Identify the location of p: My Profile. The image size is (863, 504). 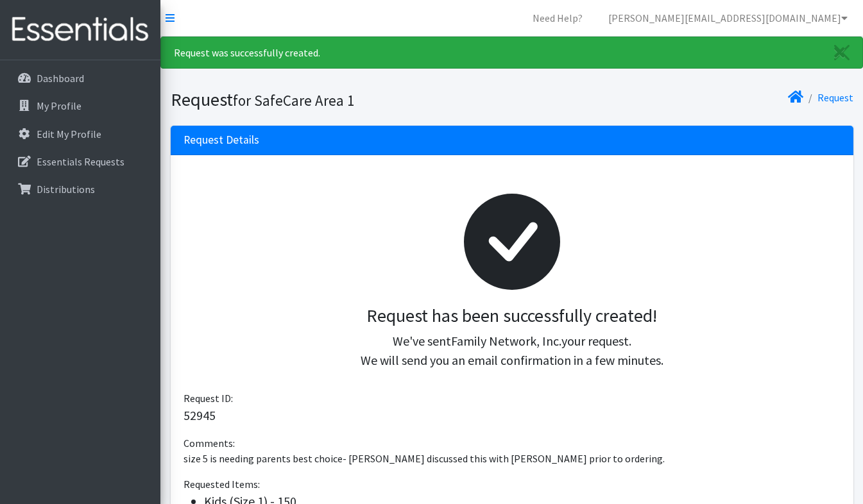
(59, 106).